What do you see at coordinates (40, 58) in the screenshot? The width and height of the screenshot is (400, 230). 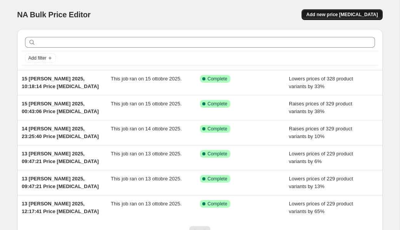 I see `button: Add filter` at bounding box center [40, 58].